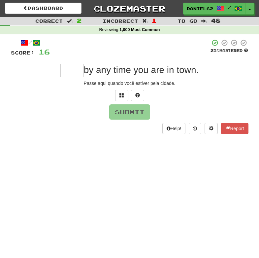 The width and height of the screenshot is (259, 258). What do you see at coordinates (215, 9) in the screenshot?
I see `a: Daniel625 /` at bounding box center [215, 9].